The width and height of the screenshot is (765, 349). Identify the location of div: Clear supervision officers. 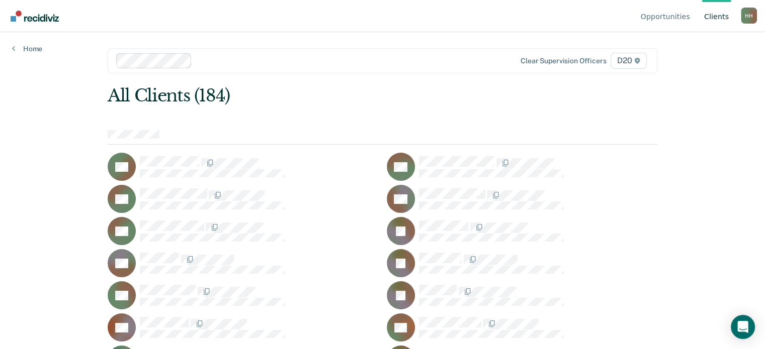
(563, 61).